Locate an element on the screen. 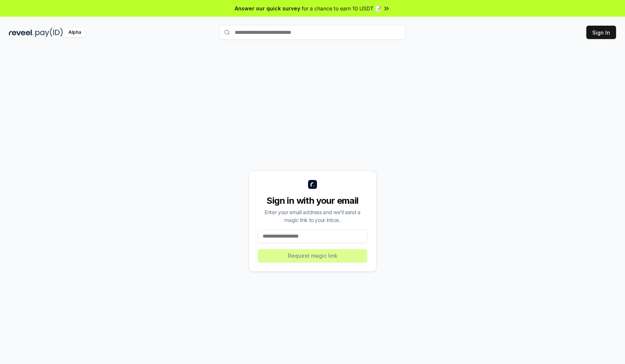 Image resolution: width=625 pixels, height=364 pixels. button: Sign In is located at coordinates (601, 32).